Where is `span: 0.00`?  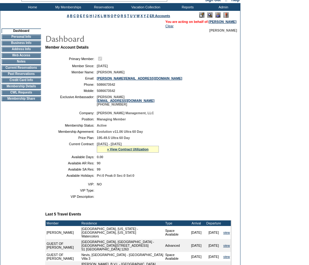 span: 0.00 is located at coordinates (100, 157).